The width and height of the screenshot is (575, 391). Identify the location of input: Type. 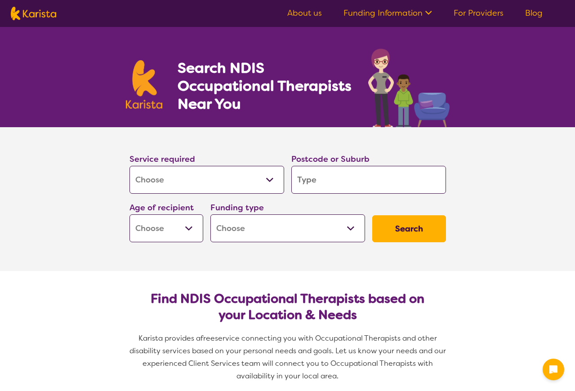
(369, 180).